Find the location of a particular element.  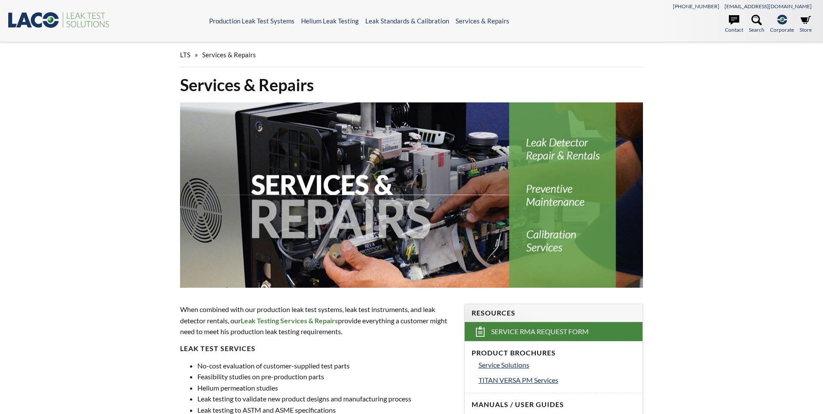

span: TITAN VERSA PM Services is located at coordinates (519, 380).